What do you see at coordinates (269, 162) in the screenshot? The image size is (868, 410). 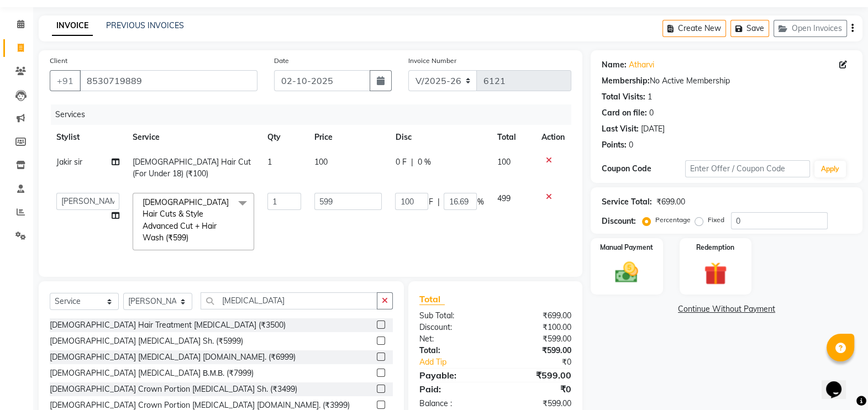 I see `span: 1` at bounding box center [269, 162].